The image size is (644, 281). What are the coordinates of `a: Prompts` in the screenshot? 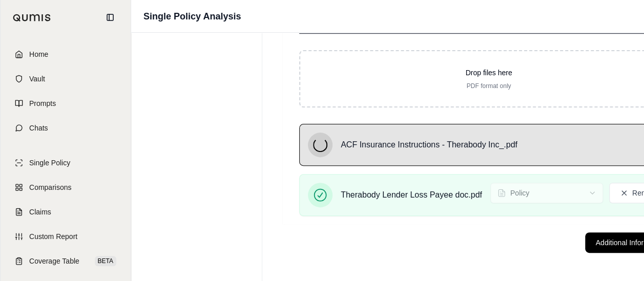 It's located at (66, 103).